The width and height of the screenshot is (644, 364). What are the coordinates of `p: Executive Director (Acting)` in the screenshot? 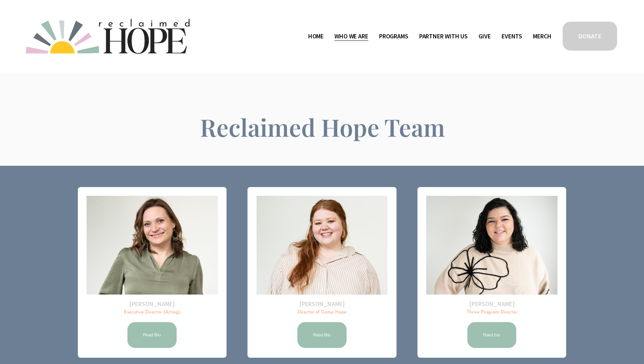 It's located at (152, 313).